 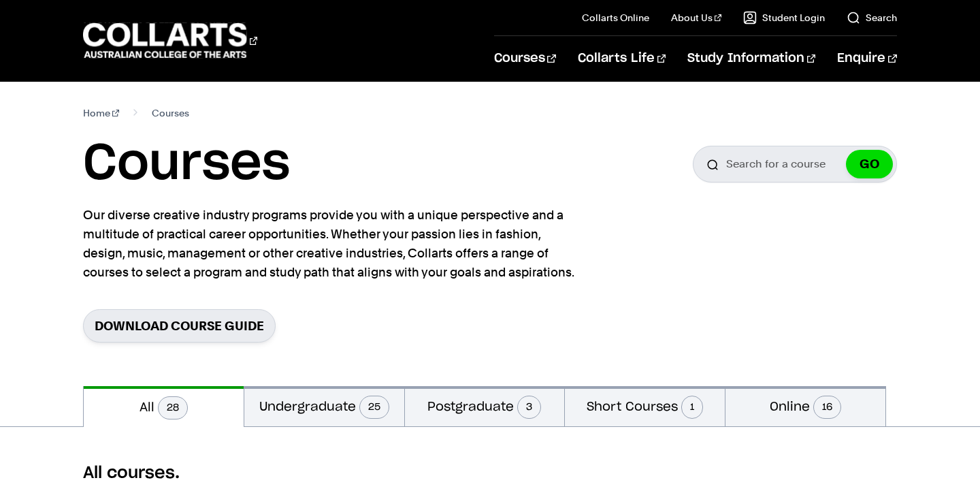 I want to click on button: GO, so click(x=869, y=164).